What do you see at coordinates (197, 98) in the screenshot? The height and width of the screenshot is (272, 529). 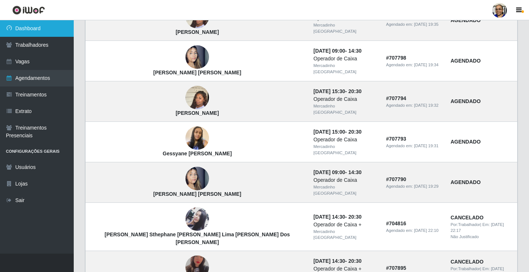 I see `img: Daliane da Silva Querino` at bounding box center [197, 98].